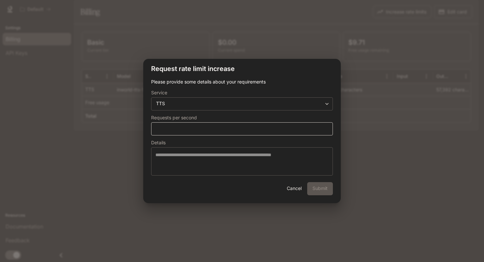 The height and width of the screenshot is (262, 484). I want to click on button: Cancel, so click(294, 189).